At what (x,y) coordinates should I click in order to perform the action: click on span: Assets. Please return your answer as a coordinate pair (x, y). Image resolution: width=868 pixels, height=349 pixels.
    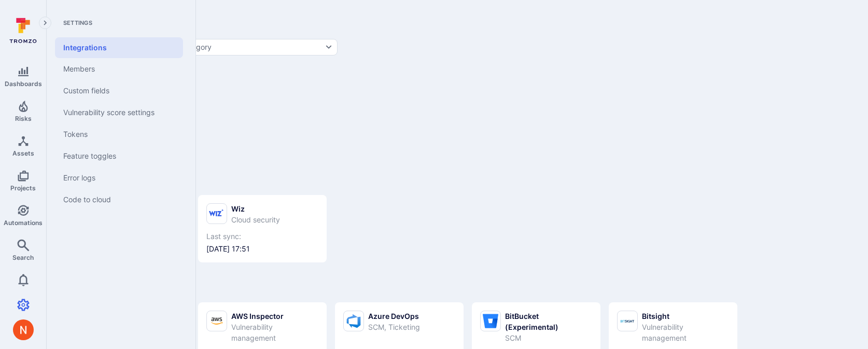
    Looking at the image, I should click on (23, 153).